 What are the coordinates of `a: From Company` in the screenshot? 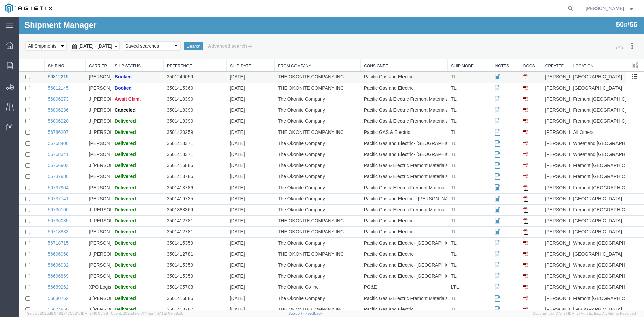 It's located at (299, 49).